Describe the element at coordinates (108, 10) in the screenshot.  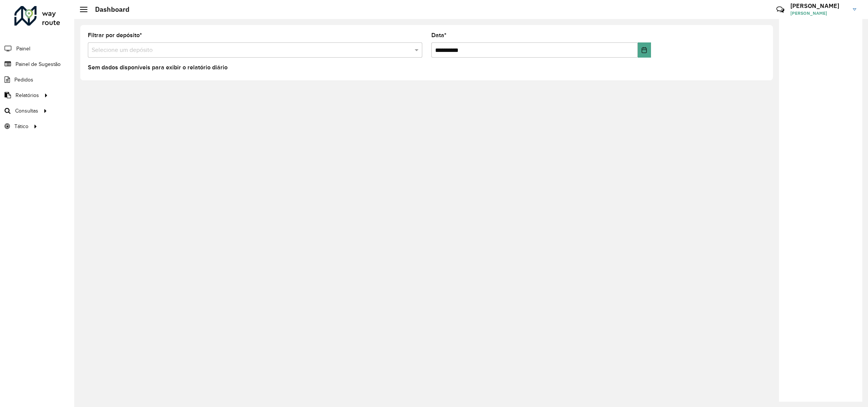
I see `h2: Dashboard` at that location.